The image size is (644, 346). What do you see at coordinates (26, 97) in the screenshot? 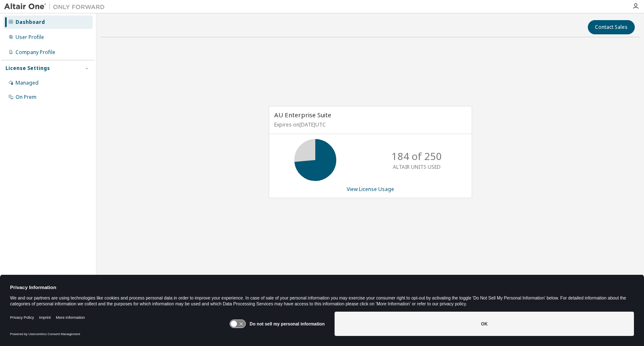
I see `div: On Prem` at bounding box center [26, 97].